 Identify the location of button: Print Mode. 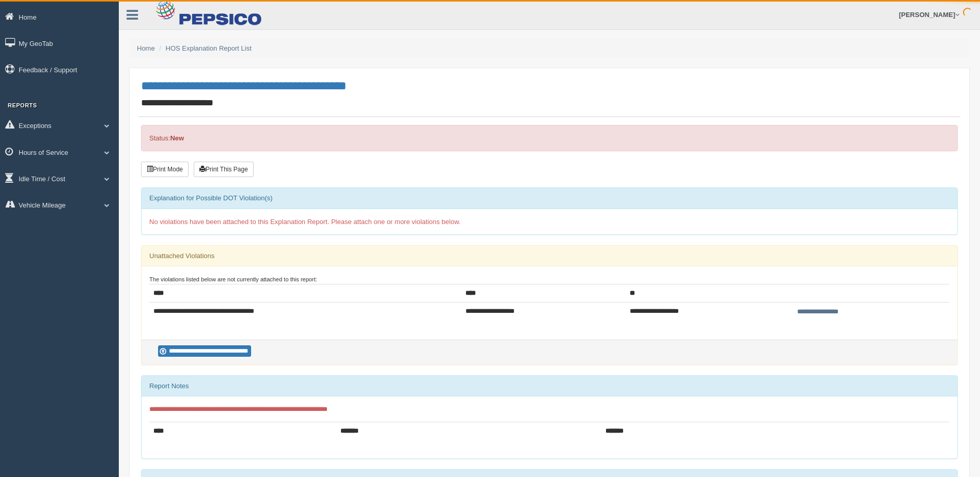
(164, 169).